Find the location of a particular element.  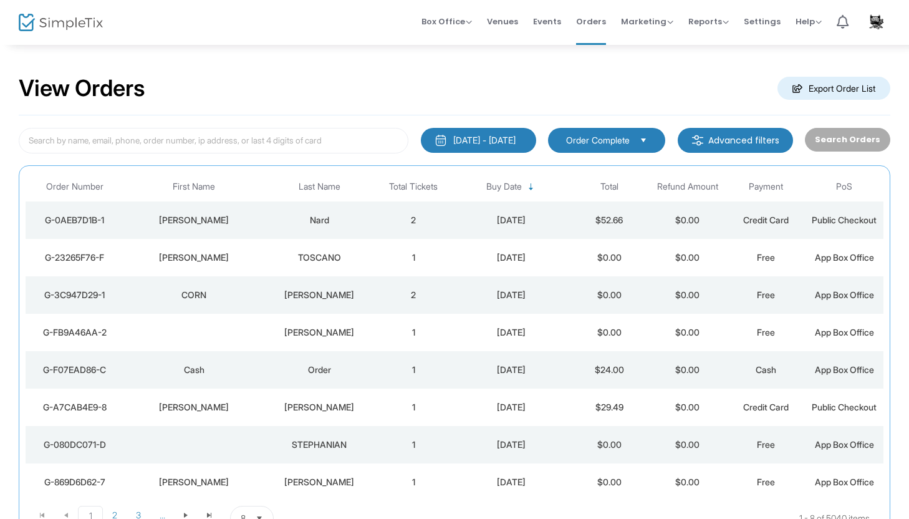

span: Help is located at coordinates (808, 21).